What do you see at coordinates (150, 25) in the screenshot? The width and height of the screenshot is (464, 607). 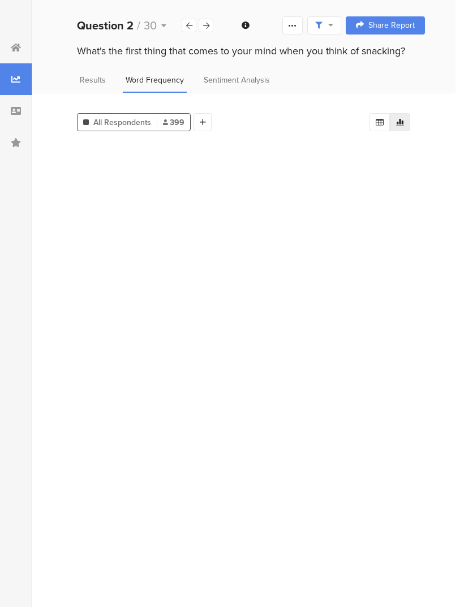 I see `span: 30` at bounding box center [150, 25].